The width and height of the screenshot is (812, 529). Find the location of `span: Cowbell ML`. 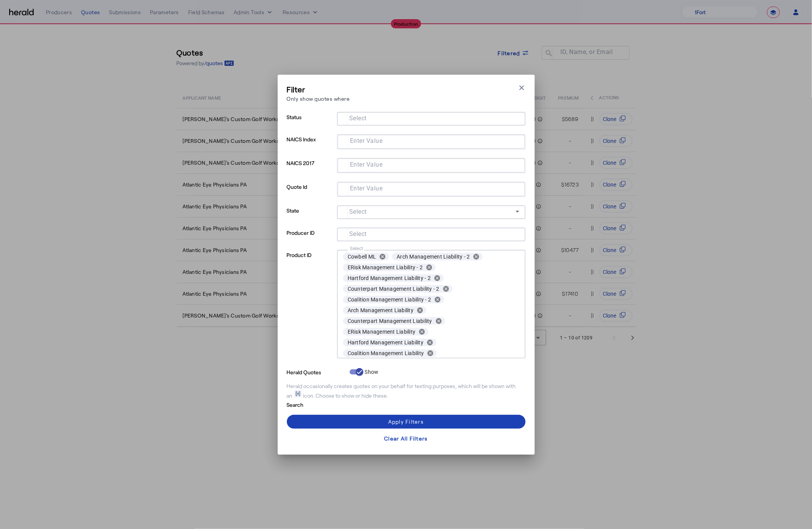

span: Cowbell ML is located at coordinates (362, 257).